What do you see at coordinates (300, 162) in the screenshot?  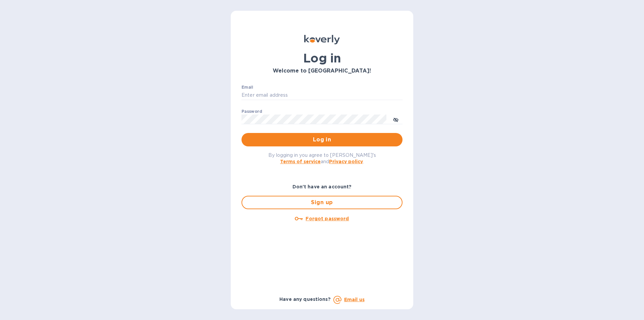 I see `a: Terms of service` at bounding box center [300, 162].